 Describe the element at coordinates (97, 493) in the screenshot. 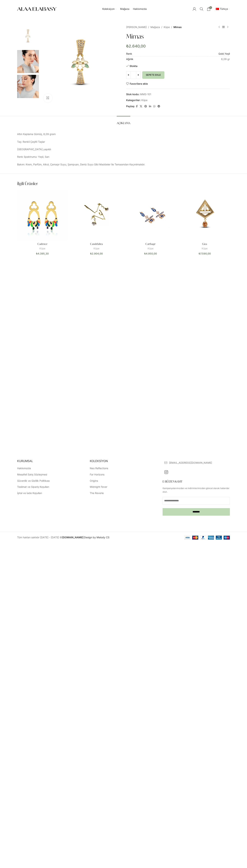

I see `a: The Reverie` at that location.